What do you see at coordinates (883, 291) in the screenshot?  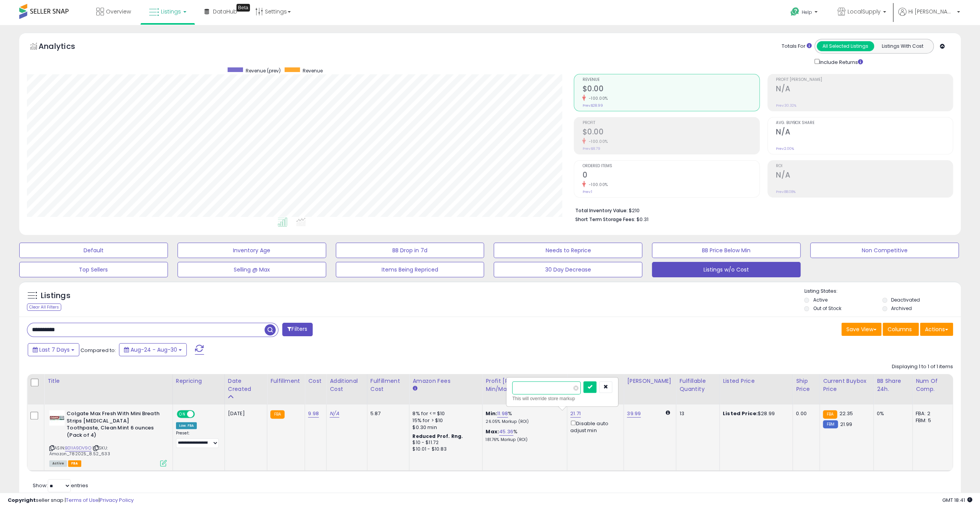 I see `p: Listing States:` at bounding box center [883, 291].